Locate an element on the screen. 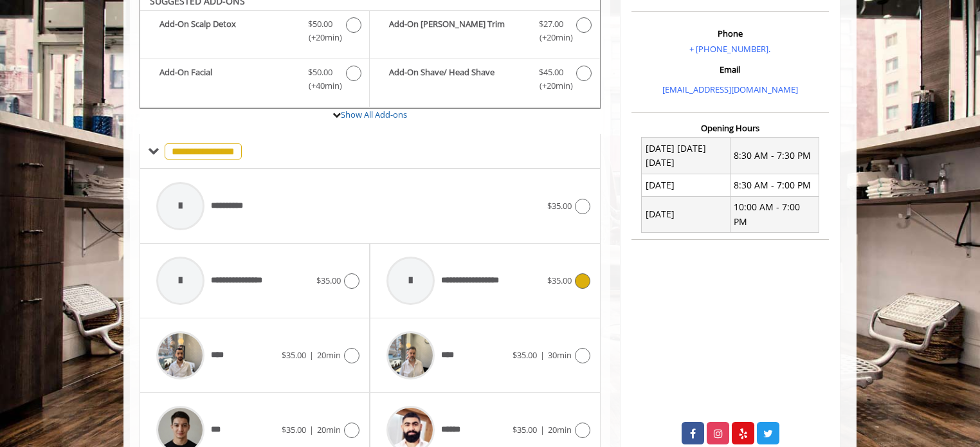 The width and height of the screenshot is (980, 447). label: Add-On Scalp Detox is located at coordinates (255, 32).